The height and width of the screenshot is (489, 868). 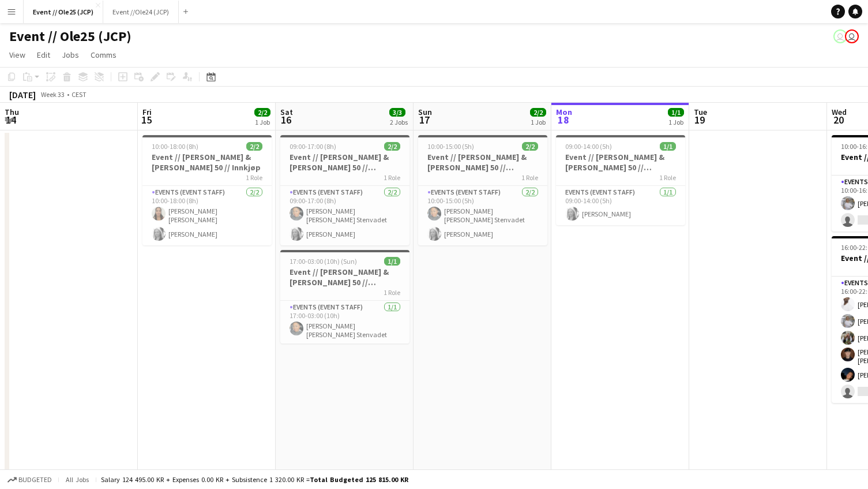 I want to click on button: Event // Ole25 (JCP), so click(x=63, y=12).